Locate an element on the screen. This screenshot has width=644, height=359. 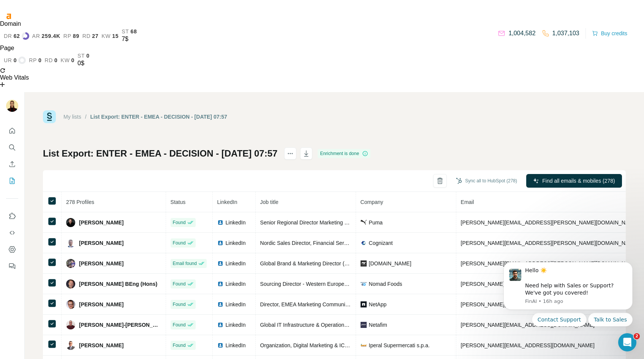
a: My lists is located at coordinates (72, 117).